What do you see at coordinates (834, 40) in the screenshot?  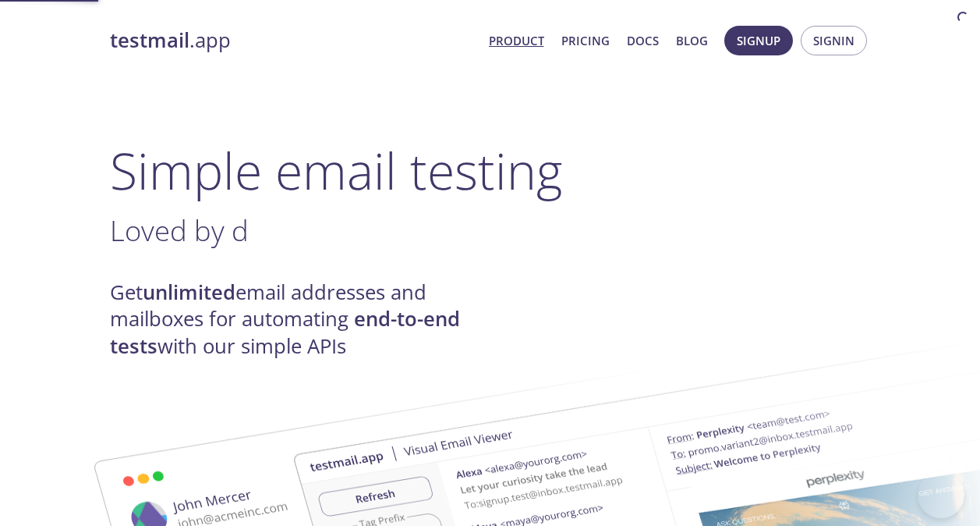 I see `button: Signin` at bounding box center [834, 40].